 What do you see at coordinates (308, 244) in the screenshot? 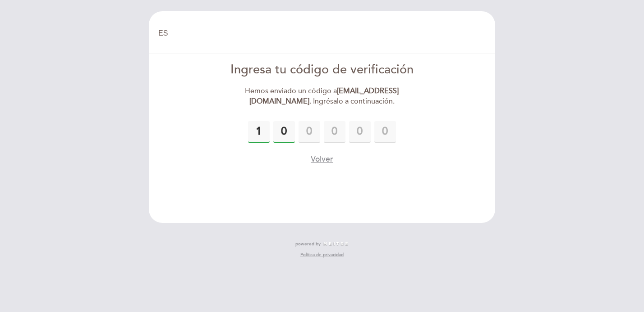
I see `span: powered by` at bounding box center [308, 244].